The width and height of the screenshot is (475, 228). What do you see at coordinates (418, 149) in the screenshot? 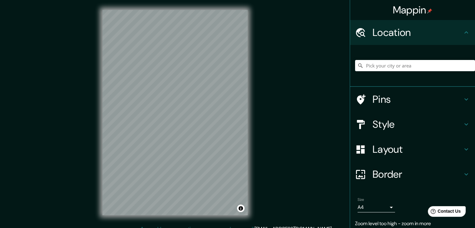
I see `h4: Layout` at bounding box center [418, 149].